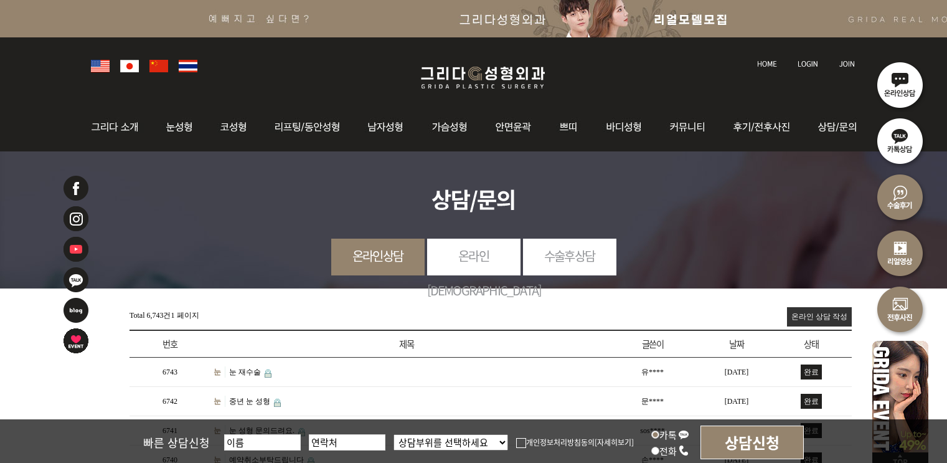 The width and height of the screenshot is (947, 463). What do you see at coordinates (835, 127) in the screenshot?
I see `img: 상담/문의` at bounding box center [835, 127].